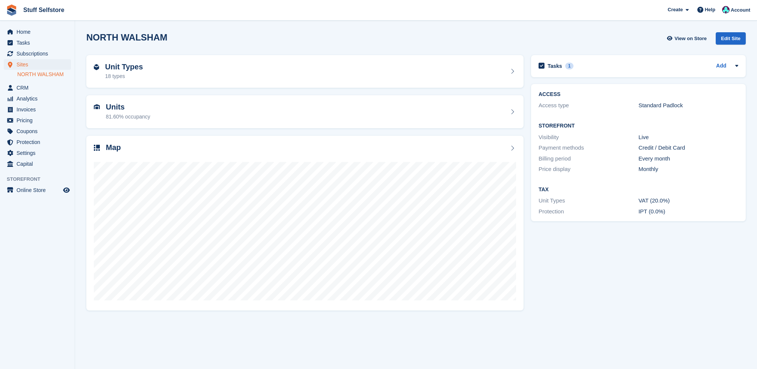 This screenshot has width=757, height=369. What do you see at coordinates (39, 190) in the screenshot?
I see `span: Online Store` at bounding box center [39, 190].